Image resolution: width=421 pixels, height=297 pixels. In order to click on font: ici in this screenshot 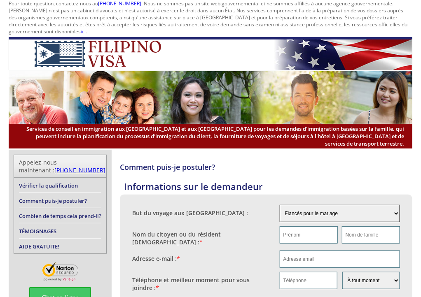, I will do `click(83, 31)`.